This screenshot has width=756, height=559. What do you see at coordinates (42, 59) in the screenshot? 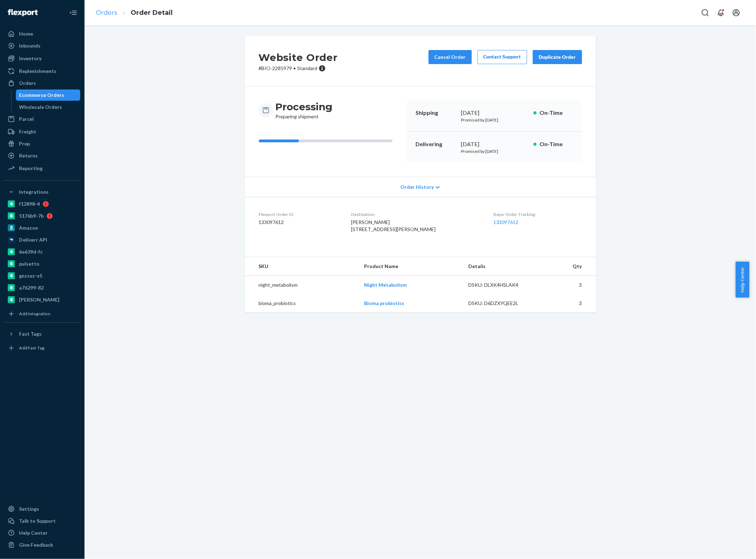
I see `a: Inventory` at bounding box center [42, 59].